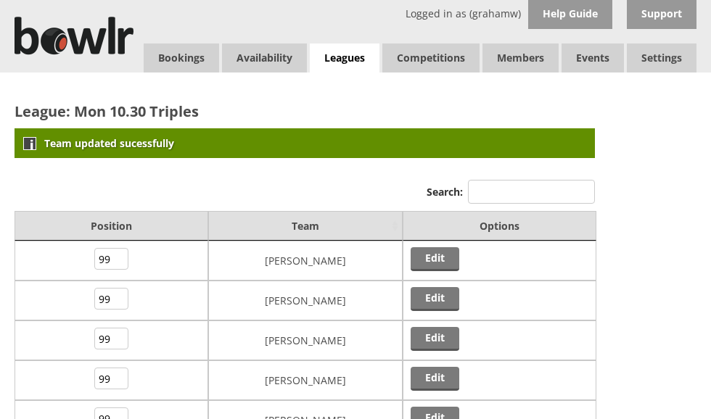 The image size is (711, 419). I want to click on h2: League: Mon 10.30 Triples, so click(305, 111).